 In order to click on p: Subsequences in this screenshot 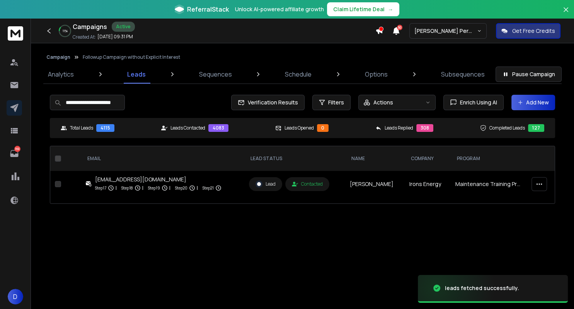, I will do `click(463, 74)`.